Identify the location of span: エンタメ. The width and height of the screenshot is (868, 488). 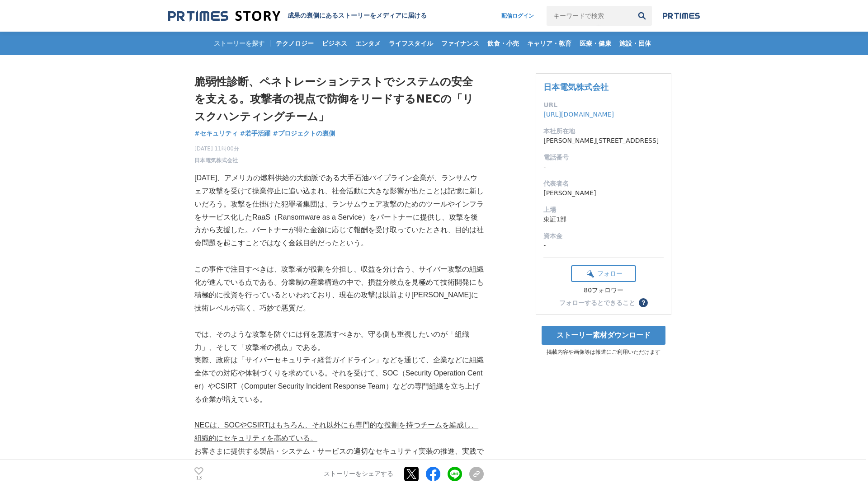
(368, 43).